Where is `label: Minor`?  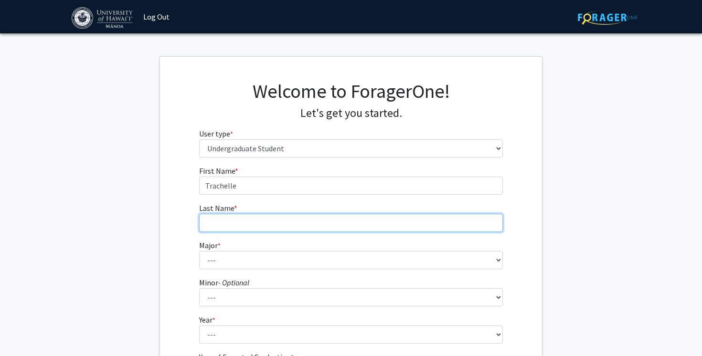 label: Minor is located at coordinates (224, 283).